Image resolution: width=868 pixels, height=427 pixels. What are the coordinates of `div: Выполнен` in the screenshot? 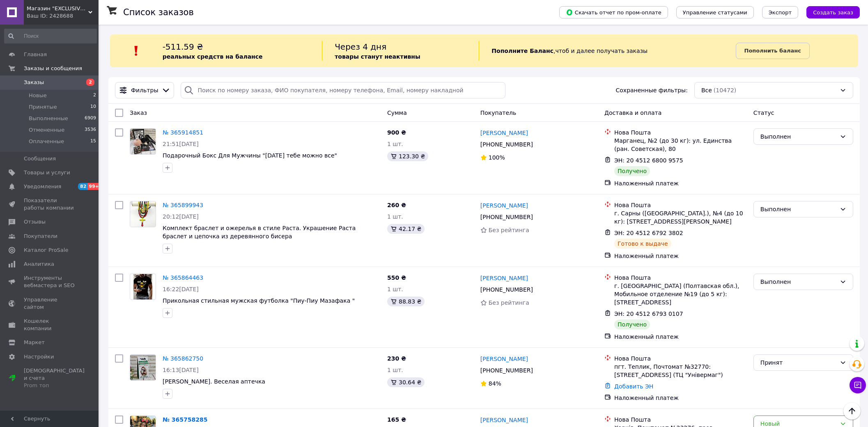 It's located at (798, 210).